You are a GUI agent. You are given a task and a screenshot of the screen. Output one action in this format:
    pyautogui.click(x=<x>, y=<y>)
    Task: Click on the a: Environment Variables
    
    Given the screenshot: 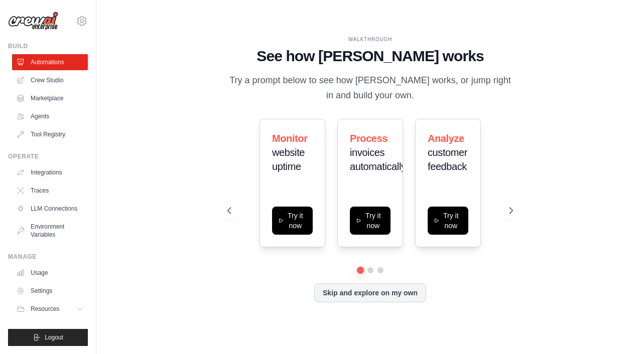 What is the action you would take?
    pyautogui.click(x=50, y=231)
    